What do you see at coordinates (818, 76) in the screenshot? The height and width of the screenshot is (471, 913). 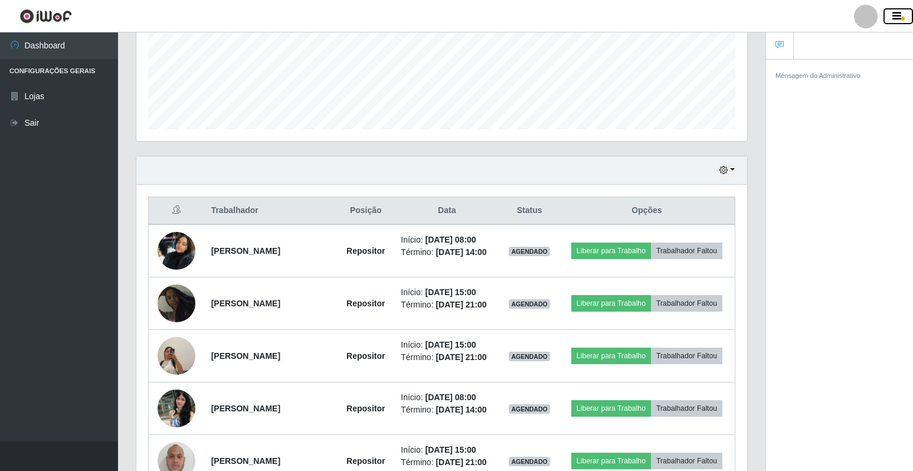 I see `small: Mensagem do Administrativo` at bounding box center [818, 76].